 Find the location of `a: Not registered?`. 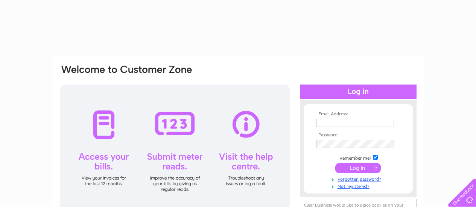

a: Not registered? is located at coordinates (359, 186).